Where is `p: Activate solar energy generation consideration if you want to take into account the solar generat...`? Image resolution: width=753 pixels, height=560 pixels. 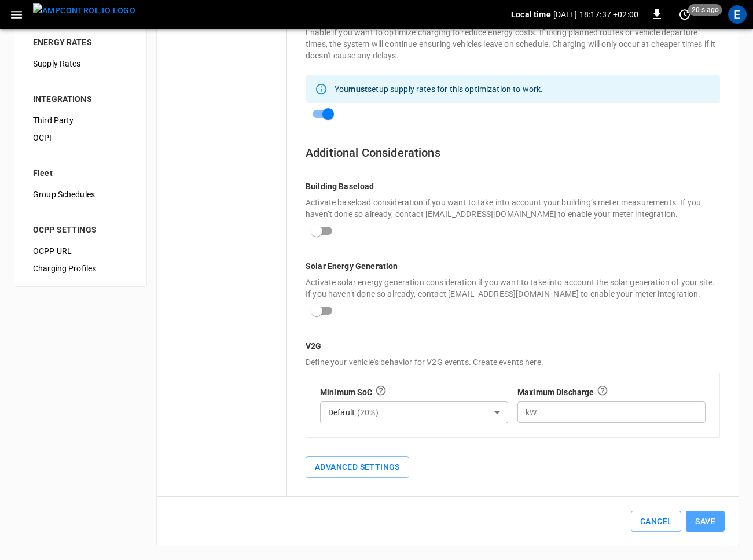
p: Activate solar energy generation consideration if you want to take into account the solar generat... is located at coordinates (513, 288).